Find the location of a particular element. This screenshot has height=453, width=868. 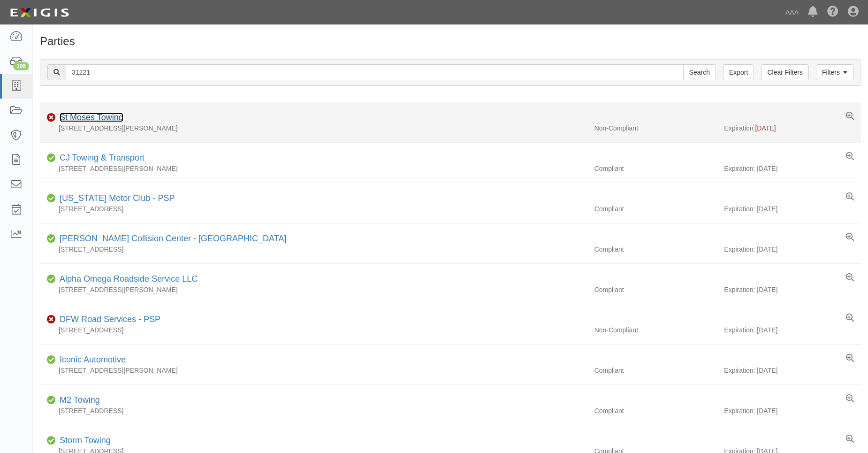

a: Filters is located at coordinates (834, 72).